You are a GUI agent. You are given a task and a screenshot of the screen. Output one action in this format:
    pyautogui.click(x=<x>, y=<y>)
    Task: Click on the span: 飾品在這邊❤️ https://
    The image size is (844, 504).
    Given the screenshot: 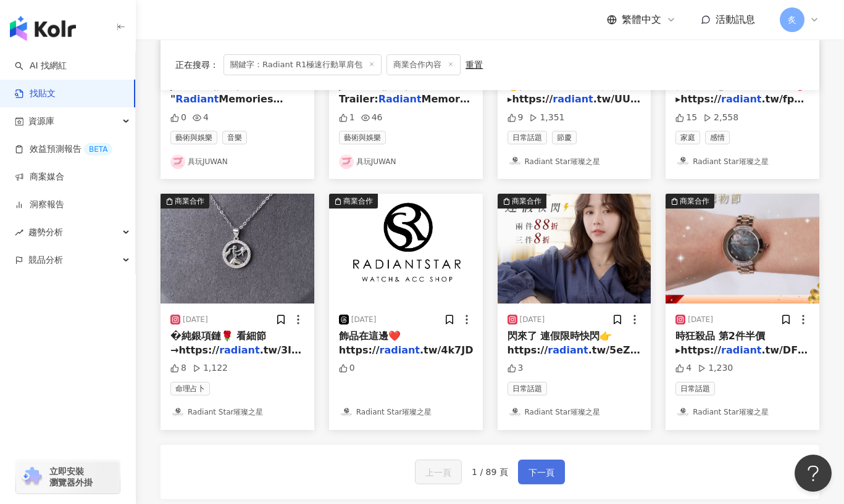 What is the action you would take?
    pyautogui.click(x=369, y=343)
    